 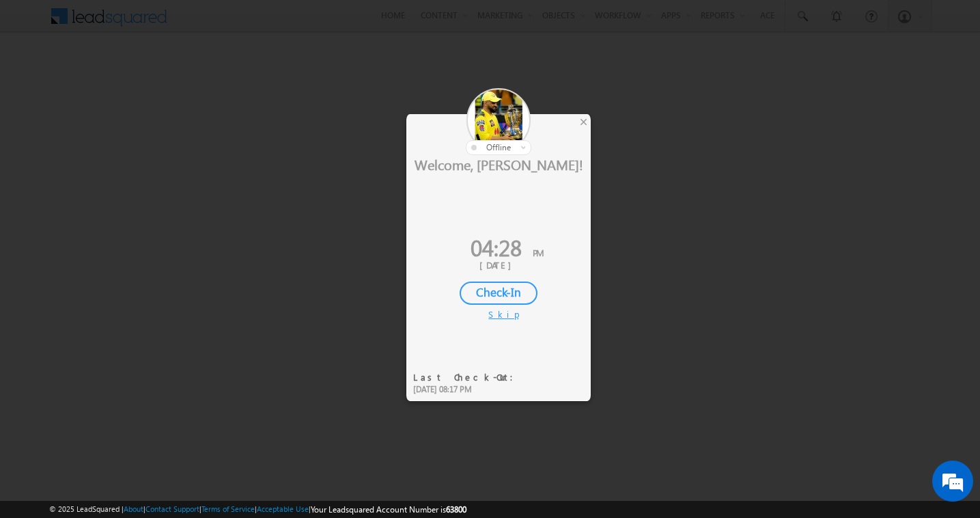 I want to click on span: 63800, so click(x=456, y=509).